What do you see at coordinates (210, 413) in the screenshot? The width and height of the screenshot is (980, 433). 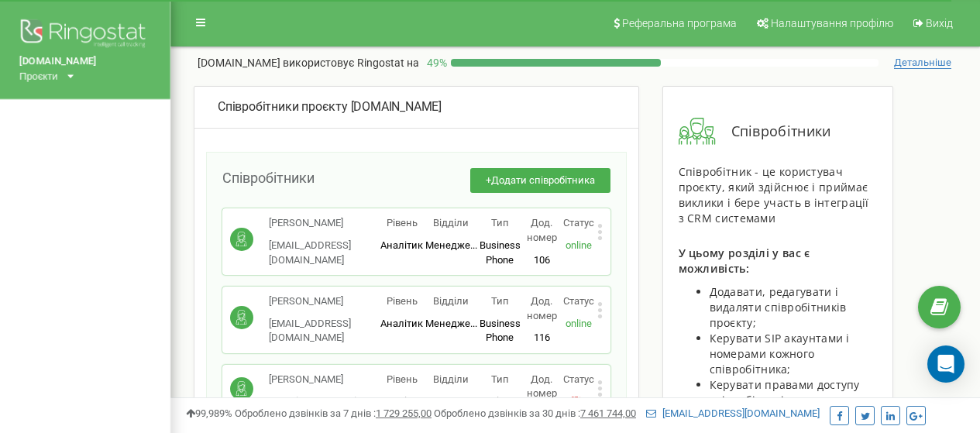 I see `span: 99,989%` at bounding box center [210, 413].